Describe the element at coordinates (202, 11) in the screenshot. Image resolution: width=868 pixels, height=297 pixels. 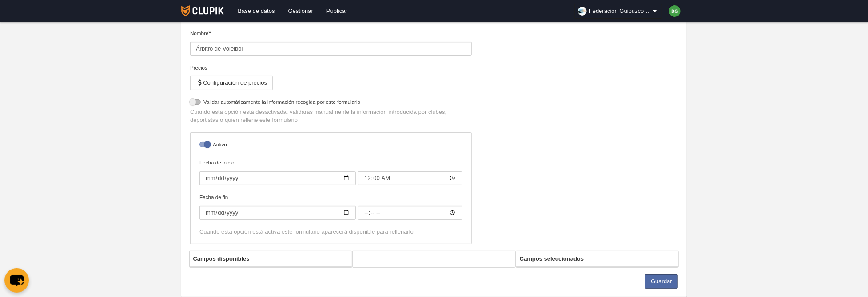
I see `img: Clupik` at that location.